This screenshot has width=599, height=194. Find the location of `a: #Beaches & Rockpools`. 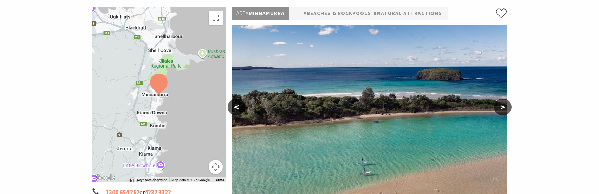

a: #Beaches & Rockpools is located at coordinates (337, 13).